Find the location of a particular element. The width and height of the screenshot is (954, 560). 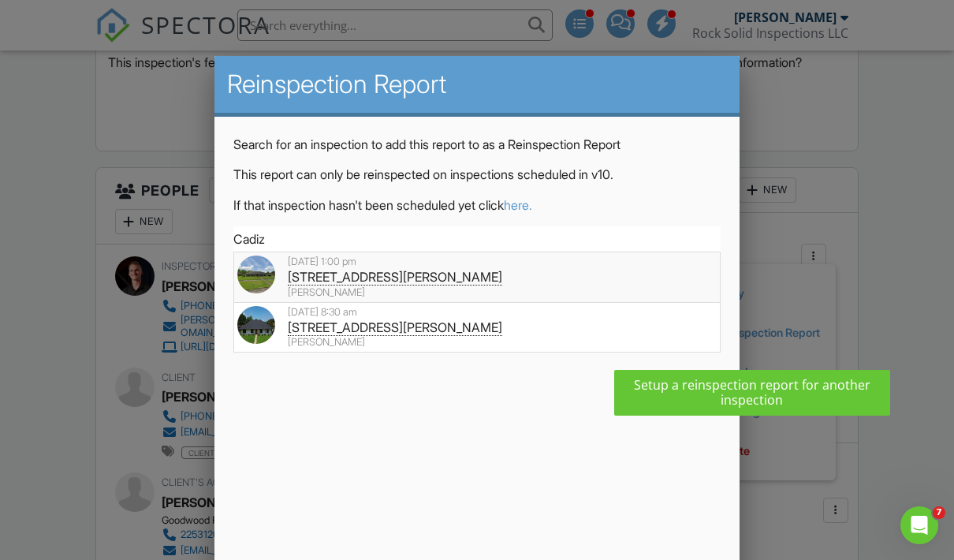

h2: Reinspection Report is located at coordinates (477, 84).